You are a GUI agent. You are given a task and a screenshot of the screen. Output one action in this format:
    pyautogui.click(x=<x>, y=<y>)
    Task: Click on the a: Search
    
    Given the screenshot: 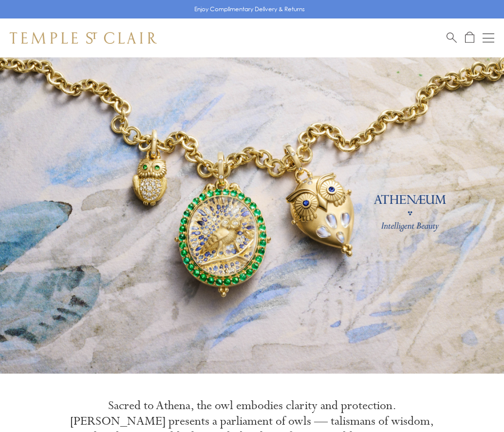 What is the action you would take?
    pyautogui.click(x=451, y=37)
    